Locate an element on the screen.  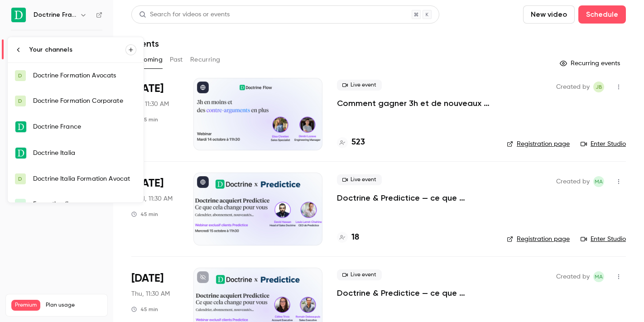
img: Doctrine Italia is located at coordinates (21, 153).